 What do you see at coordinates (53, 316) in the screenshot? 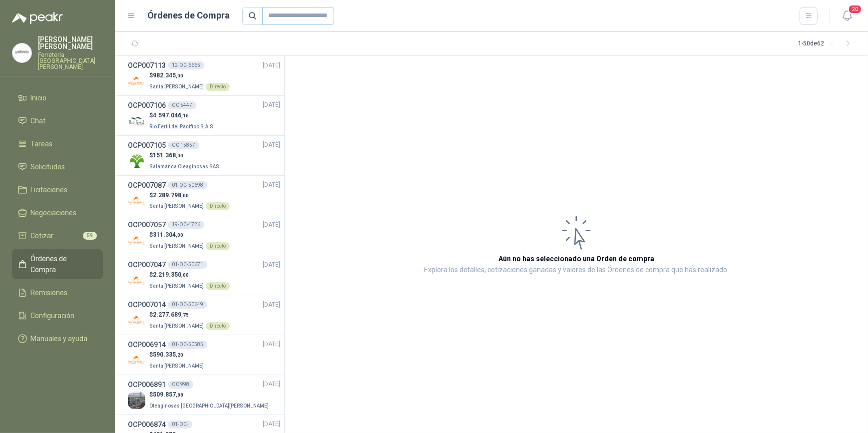
I see `span: Configuración` at bounding box center [53, 316].